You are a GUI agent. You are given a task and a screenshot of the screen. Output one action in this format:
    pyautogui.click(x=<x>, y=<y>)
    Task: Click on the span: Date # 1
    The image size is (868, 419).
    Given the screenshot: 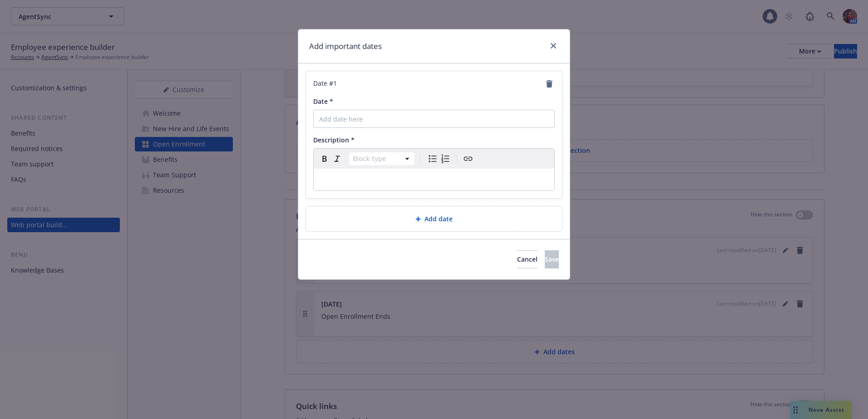 What is the action you would take?
    pyautogui.click(x=325, y=84)
    